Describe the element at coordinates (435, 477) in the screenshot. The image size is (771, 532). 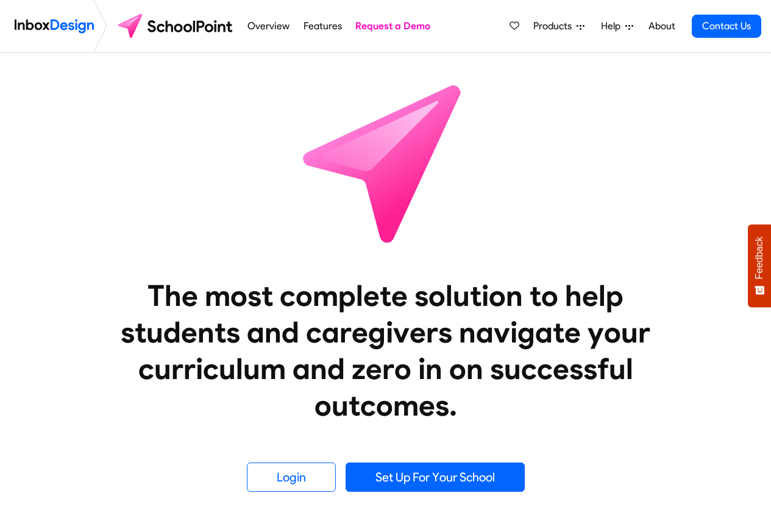
I see `a: Set Up For Your School` at that location.